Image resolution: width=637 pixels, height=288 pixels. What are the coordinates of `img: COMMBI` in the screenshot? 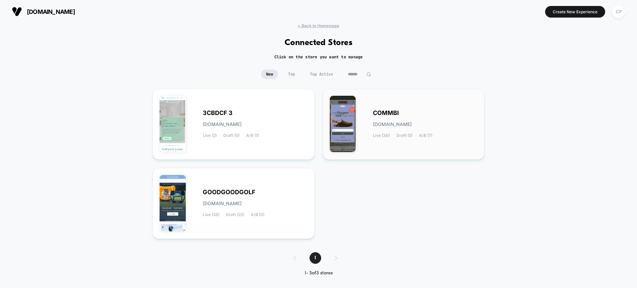 It's located at (343, 124).